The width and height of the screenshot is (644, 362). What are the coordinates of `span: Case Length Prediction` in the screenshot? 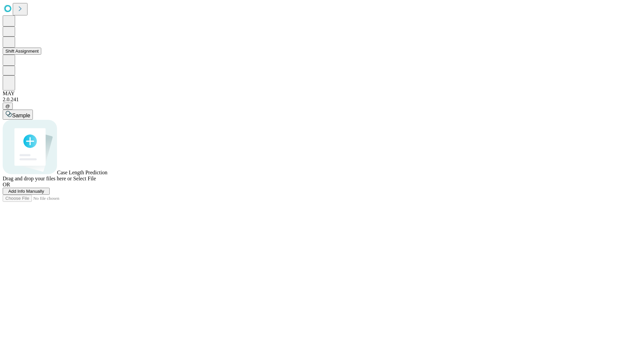 It's located at (82, 172).